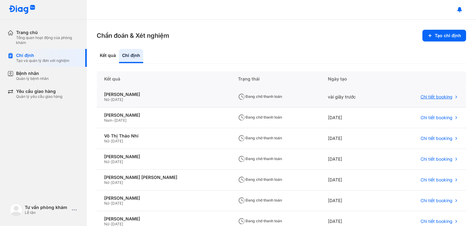  Describe the element at coordinates (47, 213) in the screenshot. I see `div: Lễ tân` at that location.